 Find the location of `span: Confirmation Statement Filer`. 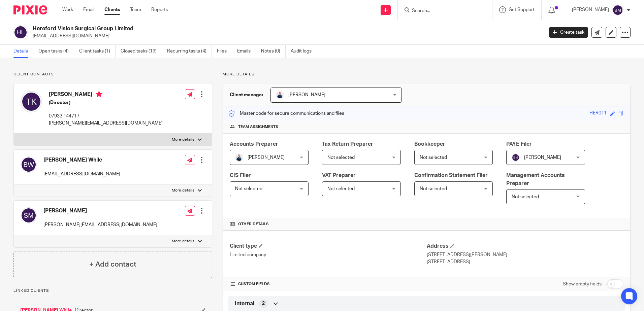

span: Confirmation Statement Filer is located at coordinates (451, 175).